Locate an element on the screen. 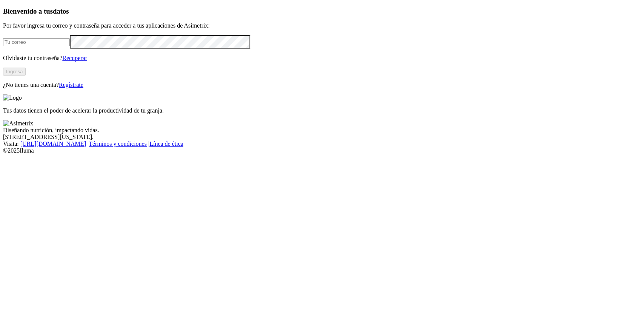 This screenshot has height=335, width=644. a: Recuperar is located at coordinates (75, 58).